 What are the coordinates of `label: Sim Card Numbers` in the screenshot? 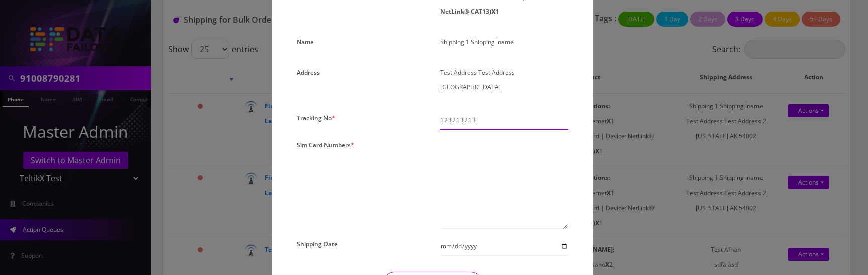 It's located at (325, 144).